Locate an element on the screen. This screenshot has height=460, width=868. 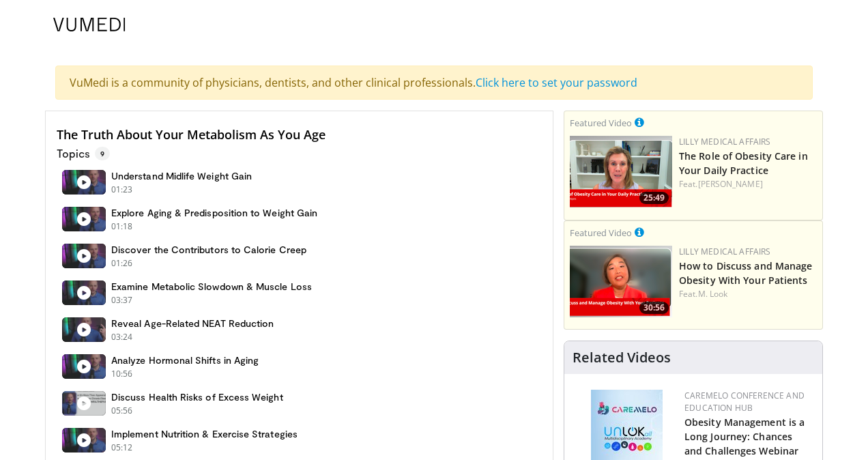
a: The Role of Obesity Care in Your Daily Practice is located at coordinates (743, 163).